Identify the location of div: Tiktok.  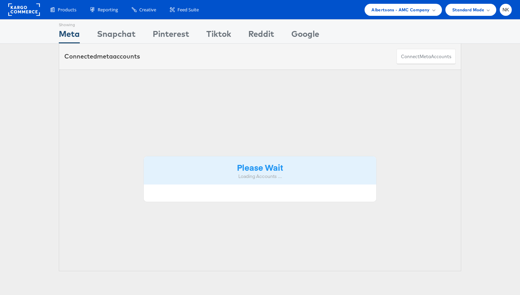
(219, 35).